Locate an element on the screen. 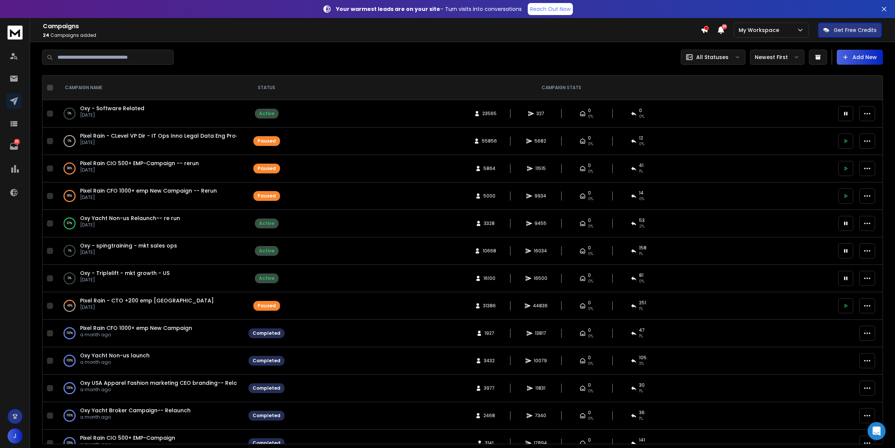 This screenshot has height=448, width=895. span: 3328 is located at coordinates (489, 223).